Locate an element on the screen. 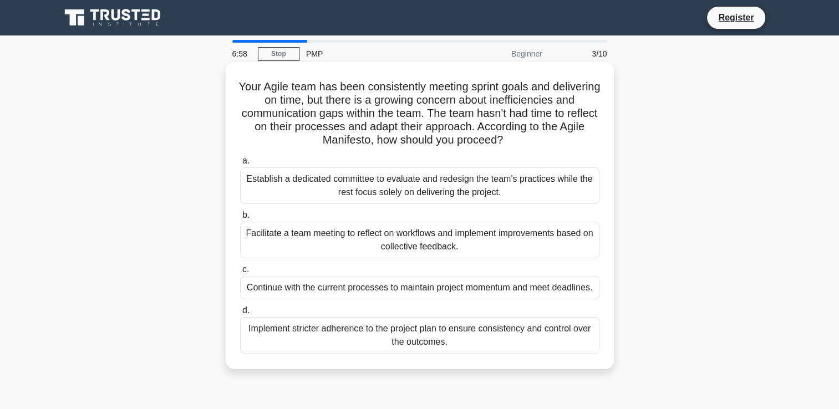 The height and width of the screenshot is (409, 839). div: Continue with the current processes to maintain project momentum and meet deadlines. is located at coordinates (420, 288).